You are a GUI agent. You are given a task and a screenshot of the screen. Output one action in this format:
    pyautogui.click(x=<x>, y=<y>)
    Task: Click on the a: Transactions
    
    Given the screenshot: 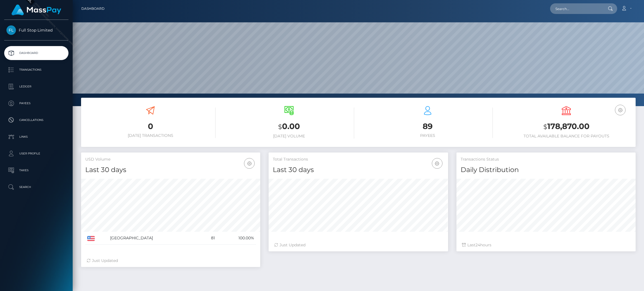 What is the action you would take?
    pyautogui.click(x=36, y=70)
    